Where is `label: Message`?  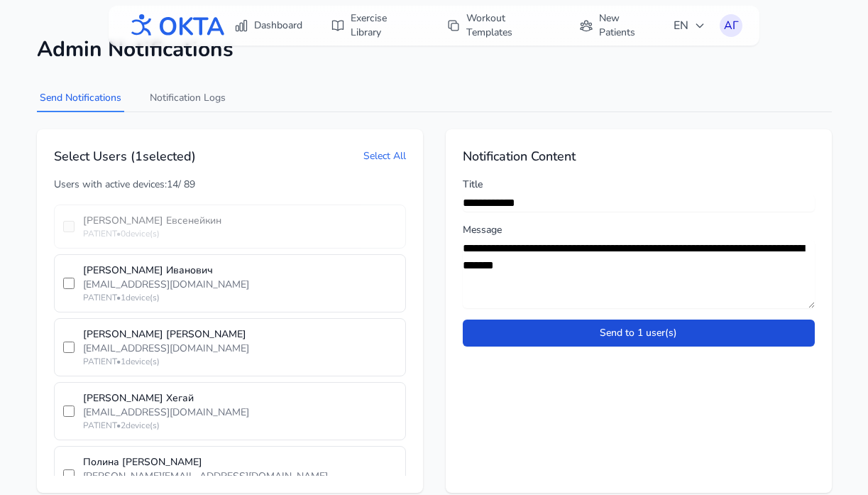 label: Message is located at coordinates (639, 230).